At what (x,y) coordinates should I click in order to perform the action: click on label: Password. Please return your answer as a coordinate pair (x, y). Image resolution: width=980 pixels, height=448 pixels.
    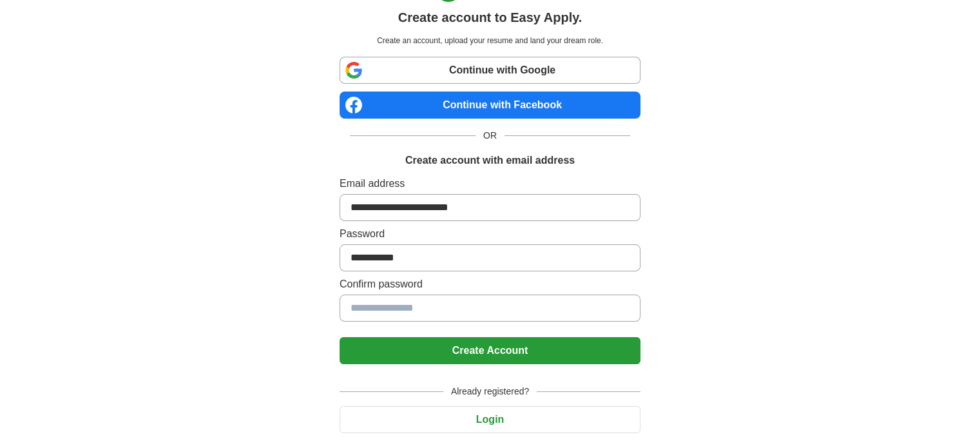
    Looking at the image, I should click on (490, 234).